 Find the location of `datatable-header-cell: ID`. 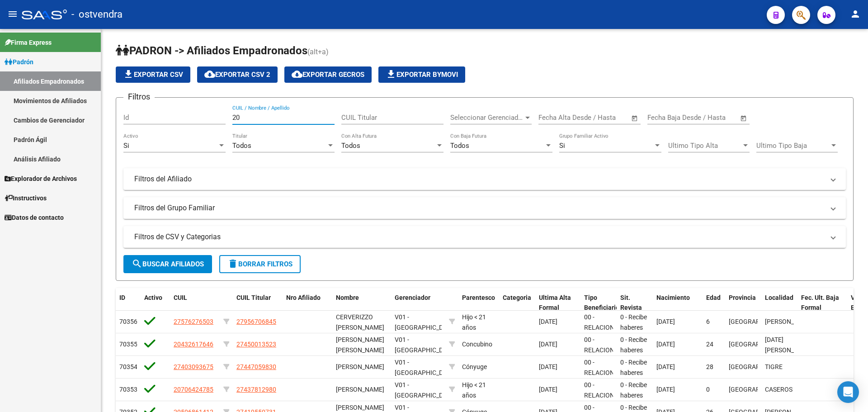

datatable-header-cell: ID is located at coordinates (128, 303).